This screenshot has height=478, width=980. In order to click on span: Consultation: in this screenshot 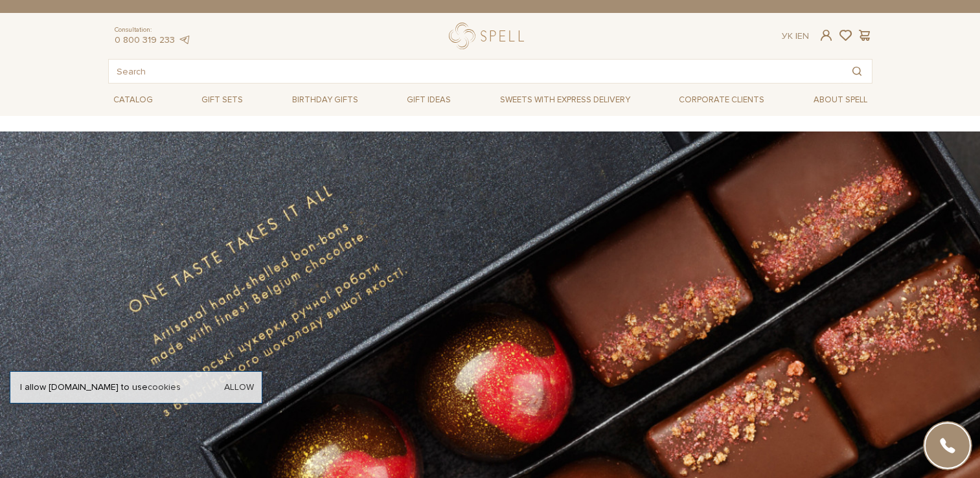, I will do `click(153, 30)`.